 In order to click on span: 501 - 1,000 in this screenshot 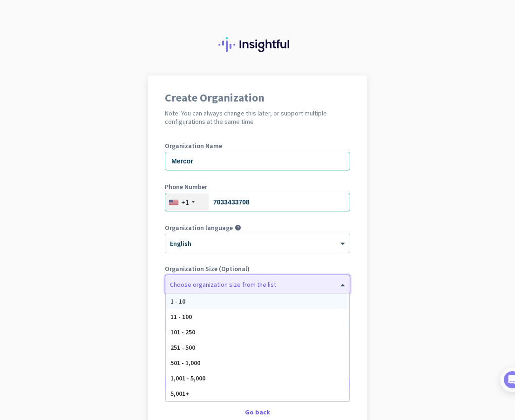, I will do `click(185, 362)`.